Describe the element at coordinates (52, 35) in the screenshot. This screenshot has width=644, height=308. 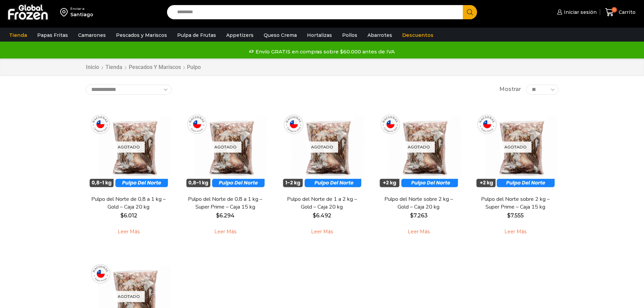
I see `a: Papas Fritas` at that location.